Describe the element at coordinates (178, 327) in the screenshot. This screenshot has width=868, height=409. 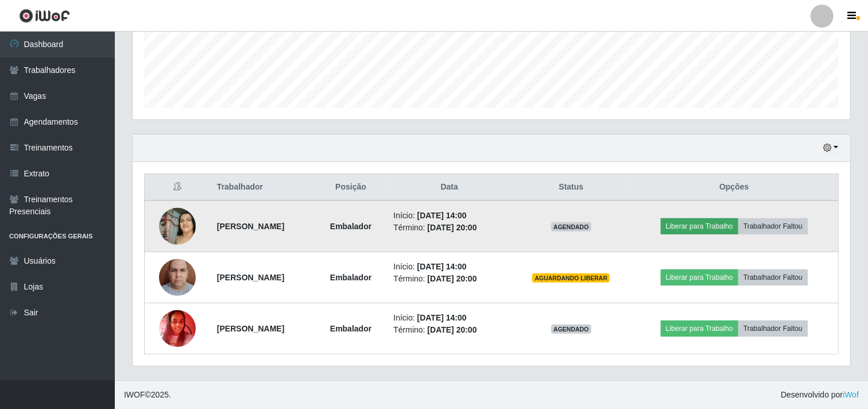
I see `img: 1747400784122.jpeg` at that location.